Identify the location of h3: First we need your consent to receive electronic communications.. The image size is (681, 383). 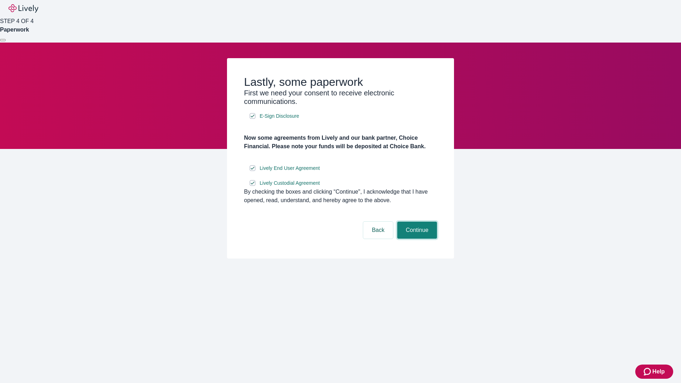
(341, 97).